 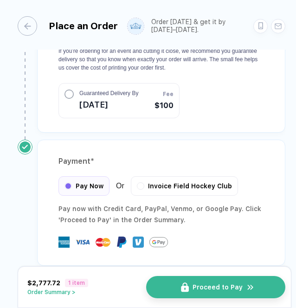 What do you see at coordinates (161, 161) in the screenshot?
I see `div: Payment` at bounding box center [161, 161].